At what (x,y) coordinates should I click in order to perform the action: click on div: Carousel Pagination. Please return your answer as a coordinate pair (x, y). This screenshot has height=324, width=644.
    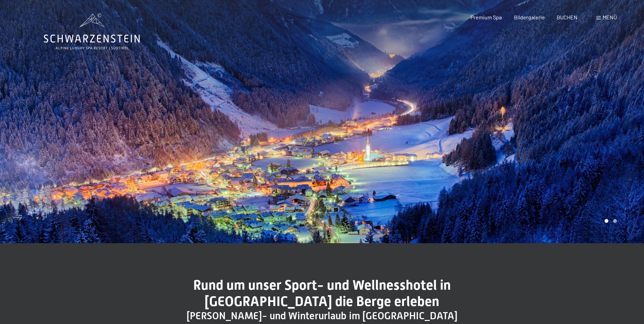
    Looking at the image, I should click on (610, 221).